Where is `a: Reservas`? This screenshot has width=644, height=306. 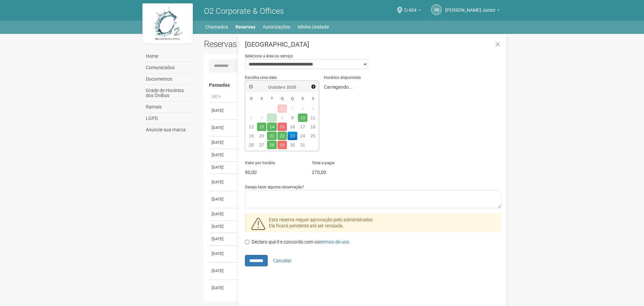
a: Reservas is located at coordinates (245, 27).